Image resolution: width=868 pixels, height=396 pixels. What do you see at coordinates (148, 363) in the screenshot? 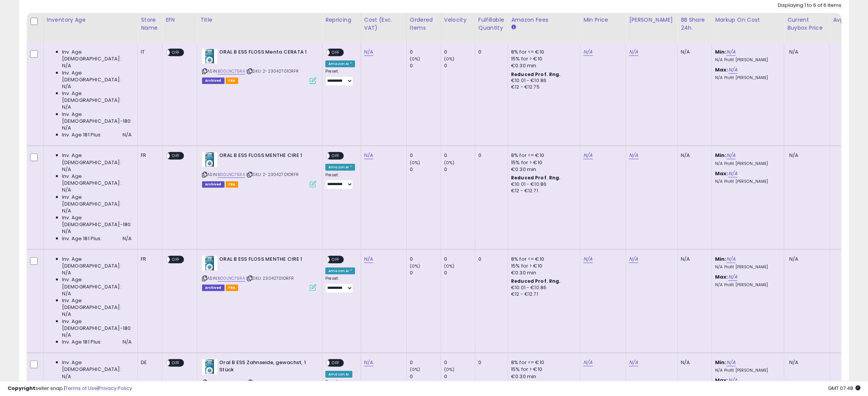
I see `div: DE` at bounding box center [148, 363].